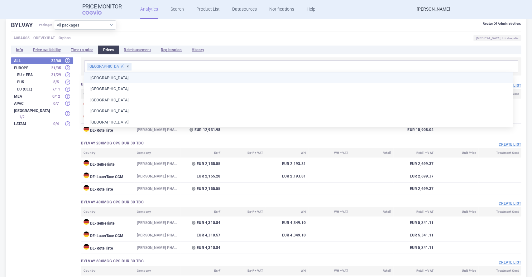 Image resolution: width=532 pixels, height=277 pixels. What do you see at coordinates (82, 50) in the screenshot?
I see `li: Time to price` at bounding box center [82, 50].